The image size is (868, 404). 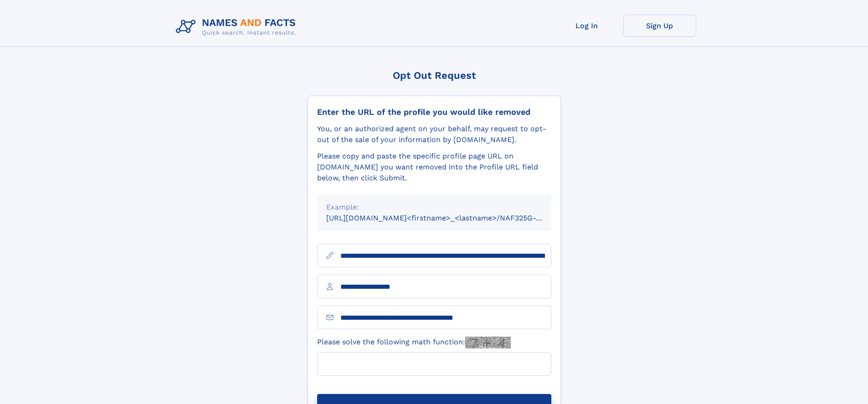 I want to click on img: Logo Names and Facts, so click(x=238, y=27).